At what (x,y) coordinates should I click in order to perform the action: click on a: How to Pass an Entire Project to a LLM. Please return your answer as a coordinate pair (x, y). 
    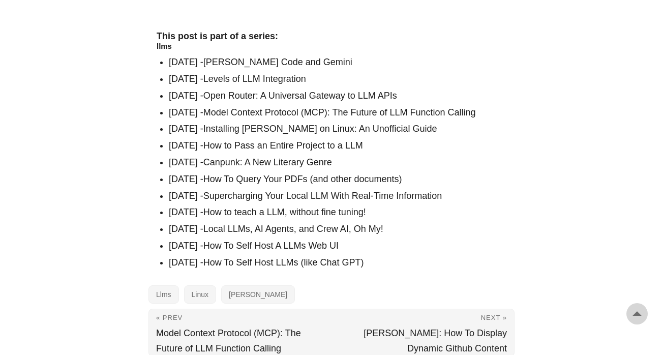
    Looking at the image, I should click on (283, 145).